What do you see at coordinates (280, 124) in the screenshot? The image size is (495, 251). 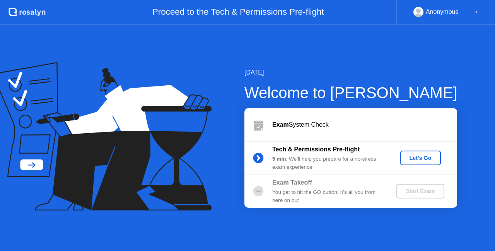 I see `b: Exam` at bounding box center [280, 124].